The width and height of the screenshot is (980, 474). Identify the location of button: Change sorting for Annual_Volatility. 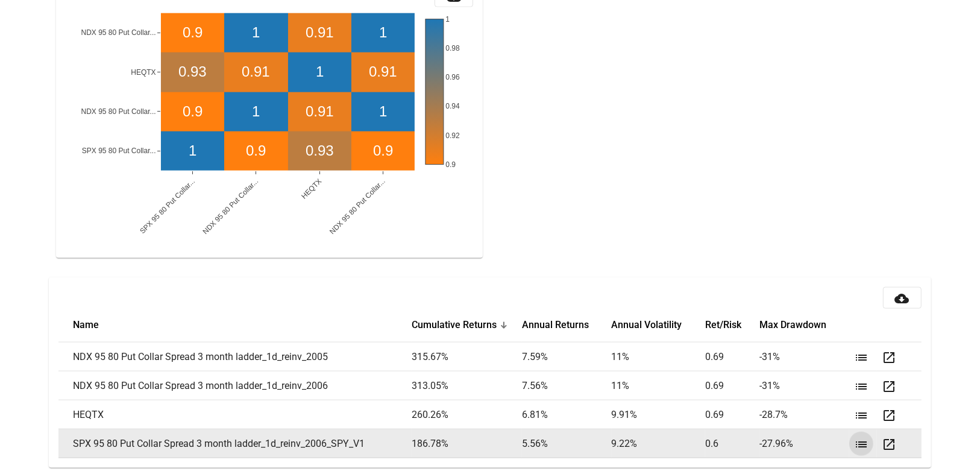
(647, 325).